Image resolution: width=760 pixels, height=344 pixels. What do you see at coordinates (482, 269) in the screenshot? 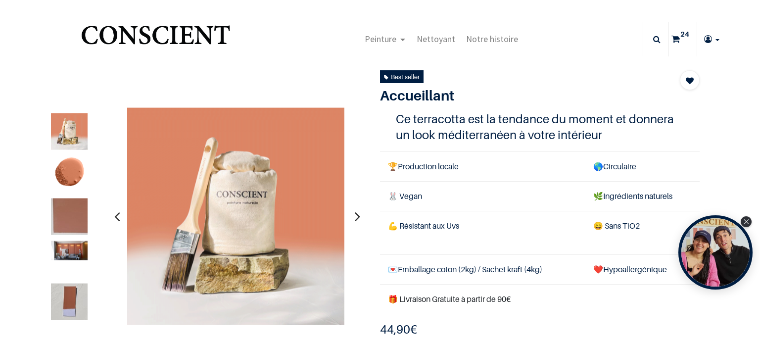
I see `td: Emballage coton (2kg) / Sachet kraft (4kg)` at bounding box center [482, 269].